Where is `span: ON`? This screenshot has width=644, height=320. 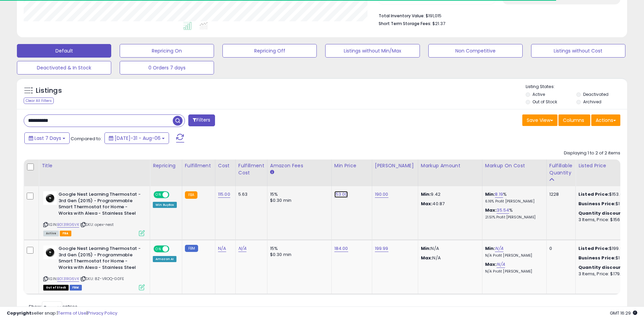 span: ON is located at coordinates (159, 195).